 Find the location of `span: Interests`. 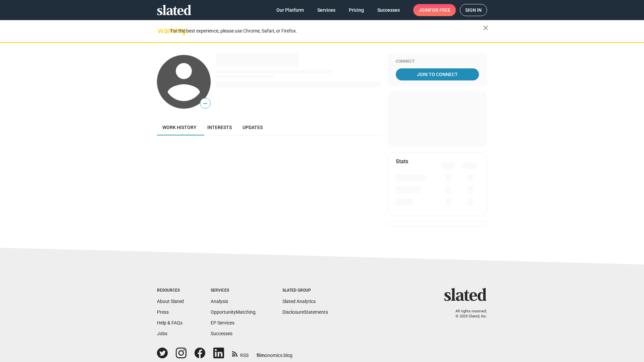

span: Interests is located at coordinates (219, 128).